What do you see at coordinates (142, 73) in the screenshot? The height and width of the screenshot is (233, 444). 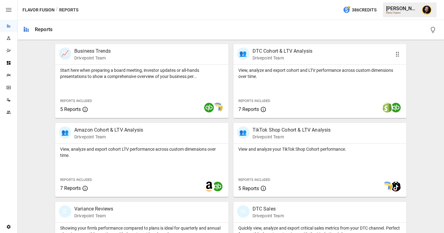 I see `p: Start here when preparing a board meeting, investor updates or all-hands presentations to show a ...` at bounding box center [142, 73].